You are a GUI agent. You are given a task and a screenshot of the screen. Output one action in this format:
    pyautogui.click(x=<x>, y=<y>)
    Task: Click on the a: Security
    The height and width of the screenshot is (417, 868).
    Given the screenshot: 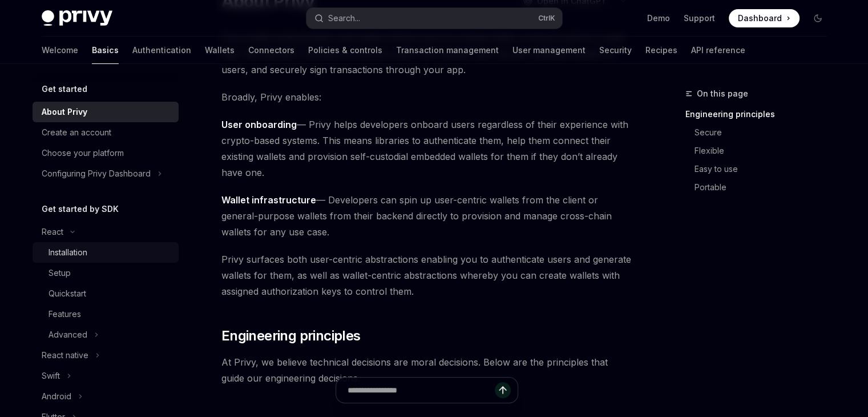 What is the action you would take?
    pyautogui.click(x=615, y=50)
    